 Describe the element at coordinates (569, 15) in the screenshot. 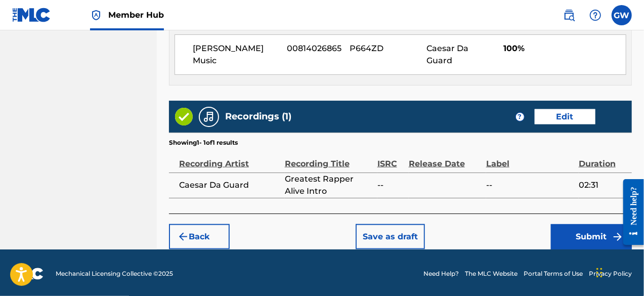

I see `a: Public Search` at that location.